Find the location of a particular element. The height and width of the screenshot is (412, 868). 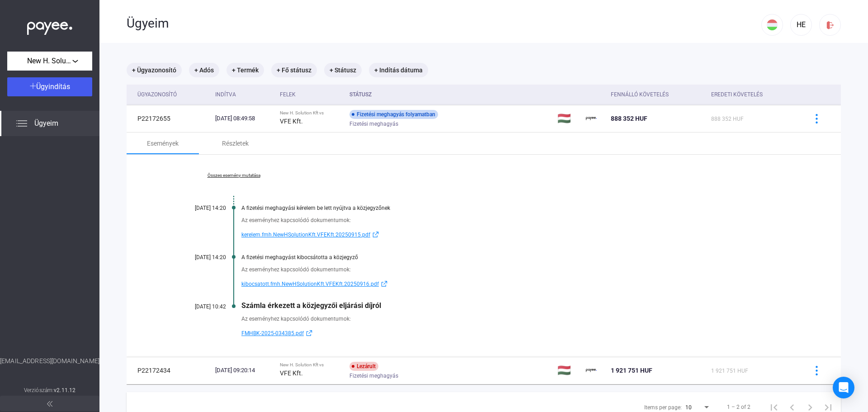

div: A fizetési meghagyást kibocsátotta a közjegyző is located at coordinates (518, 257).